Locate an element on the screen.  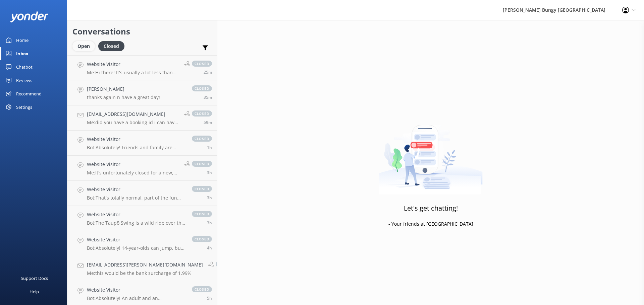
div: Support Docs is located at coordinates (34, 279).